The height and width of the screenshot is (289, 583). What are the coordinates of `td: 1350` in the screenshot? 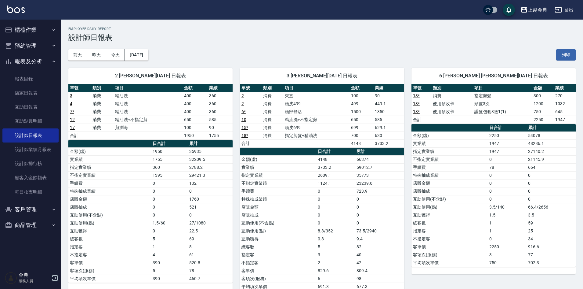 It's located at (389, 111).